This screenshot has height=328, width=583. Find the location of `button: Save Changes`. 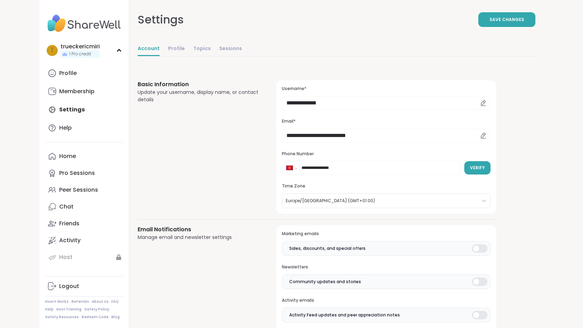

button: Save Changes is located at coordinates (507, 20).